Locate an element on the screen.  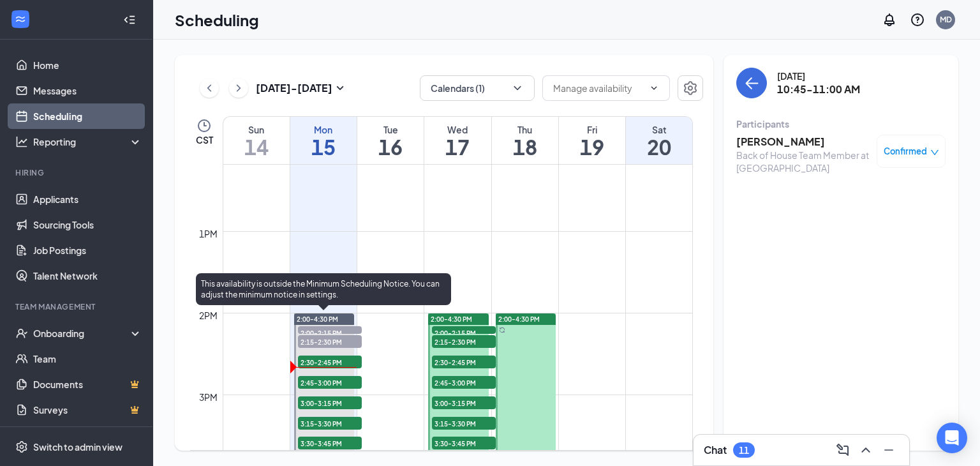
h1: 14 is located at coordinates (257, 147).